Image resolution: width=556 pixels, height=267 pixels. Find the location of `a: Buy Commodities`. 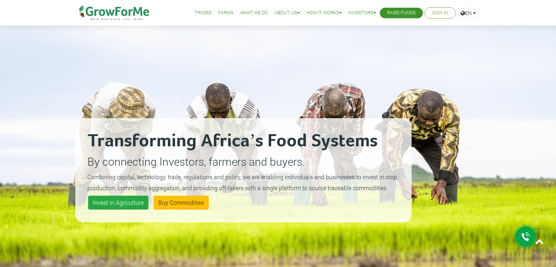

a: Buy Commodities is located at coordinates (181, 203).